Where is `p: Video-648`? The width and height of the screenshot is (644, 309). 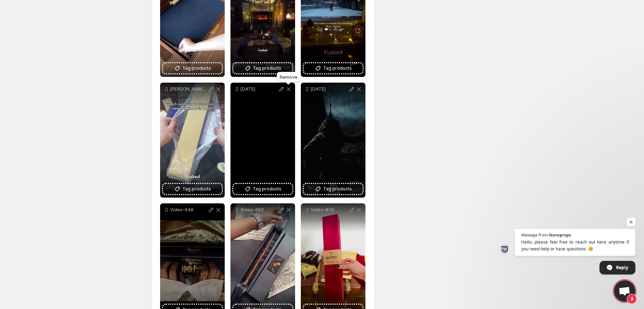
p: Video-648 is located at coordinates (189, 210).